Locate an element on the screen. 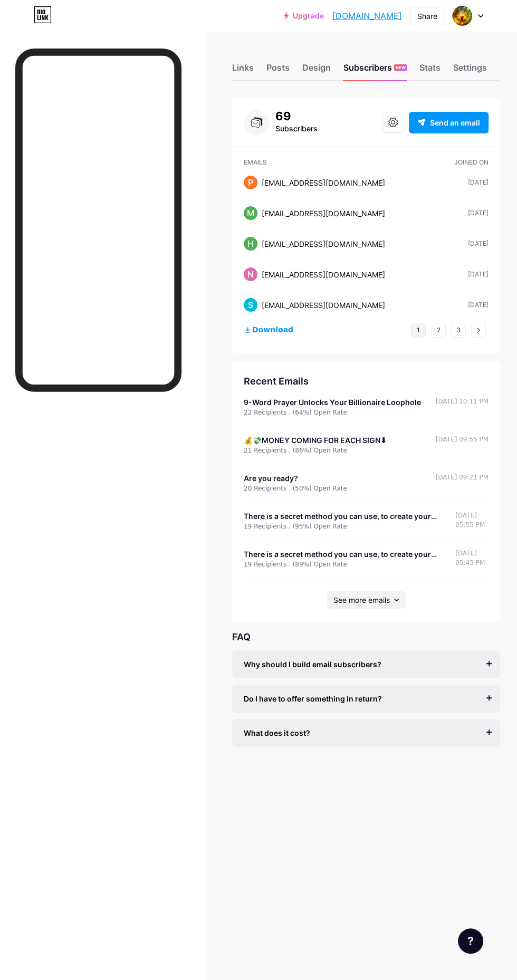 Image resolution: width=517 pixels, height=980 pixels. span: See more emails is located at coordinates (366, 600).